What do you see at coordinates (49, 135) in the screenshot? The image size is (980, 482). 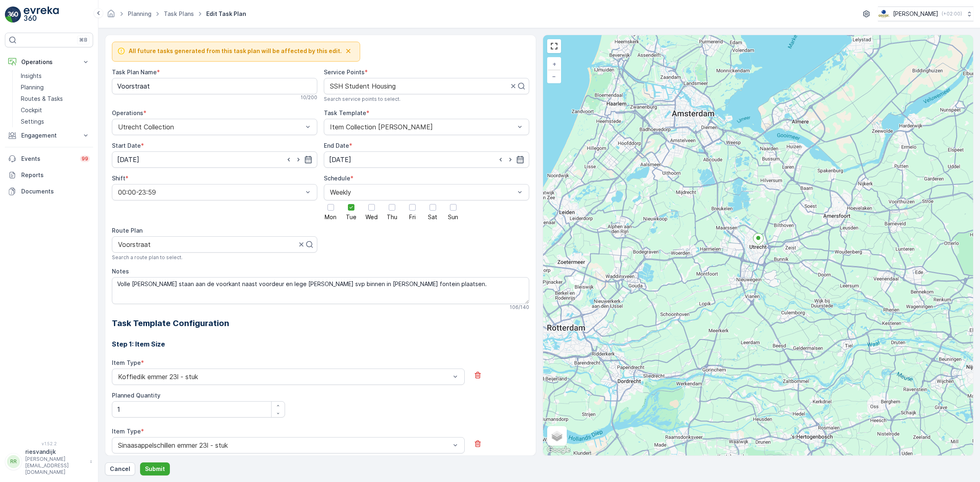 I see `p: Engagement` at bounding box center [49, 135].